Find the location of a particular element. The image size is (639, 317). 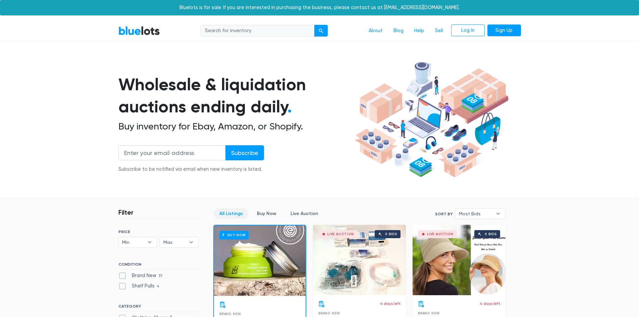

span: Max is located at coordinates (174, 242).